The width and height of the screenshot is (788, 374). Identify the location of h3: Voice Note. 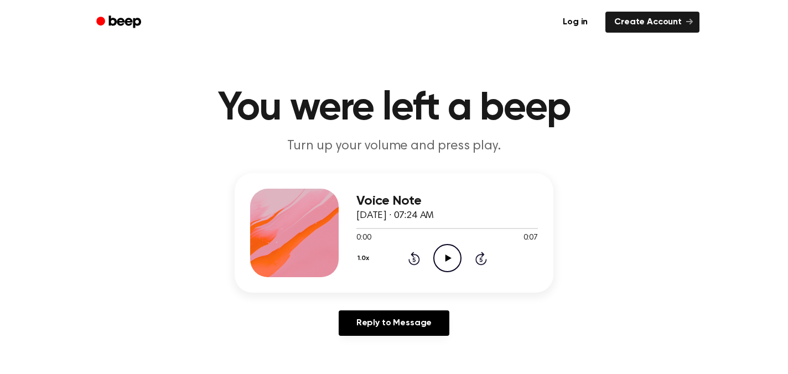
(447, 201).